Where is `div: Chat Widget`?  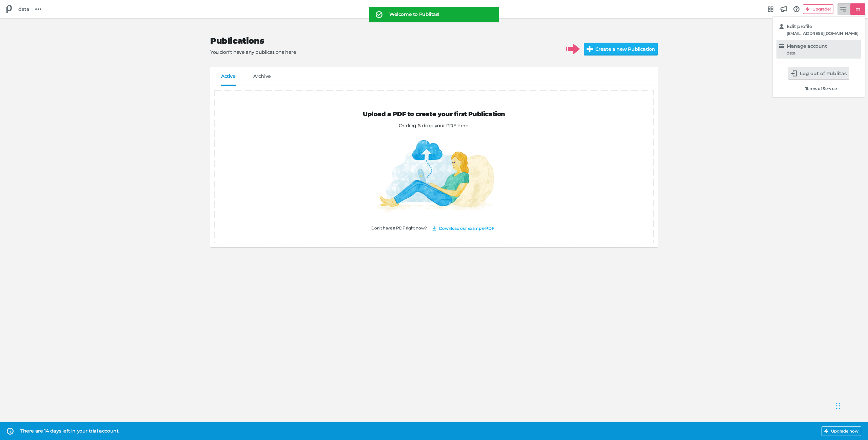 div: Chat Widget is located at coordinates (851, 405).